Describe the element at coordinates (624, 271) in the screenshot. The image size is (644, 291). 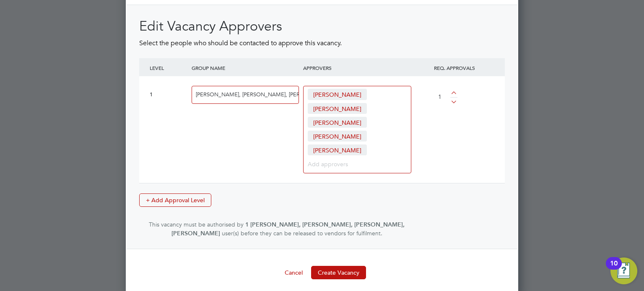
I see `button: Open Resource Center, 10 new notifications` at that location.